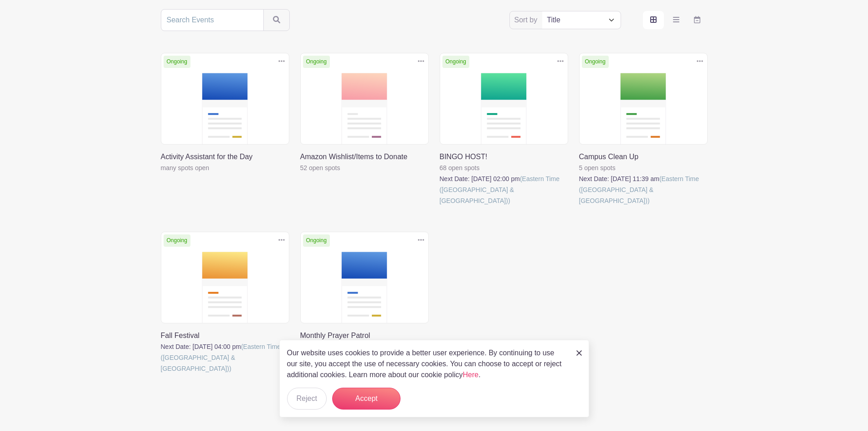 This screenshot has height=431, width=868. What do you see at coordinates (427, 364) in the screenshot?
I see `p: Our website uses cookies to provide a better user experience. By continuing to use our site, you ...` at bounding box center [427, 364].